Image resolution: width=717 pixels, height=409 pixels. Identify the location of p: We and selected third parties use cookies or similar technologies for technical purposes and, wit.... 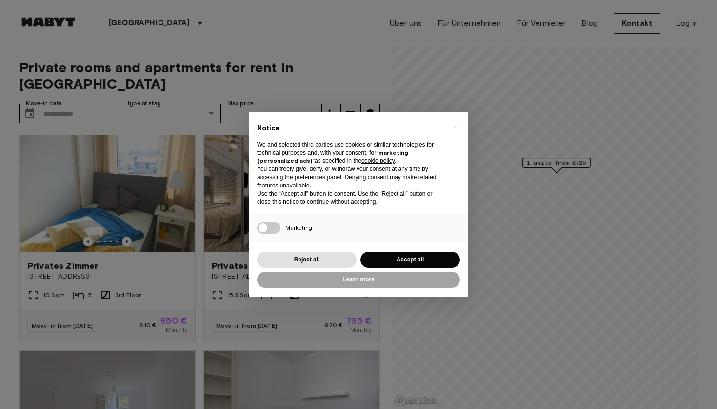
(350, 153).